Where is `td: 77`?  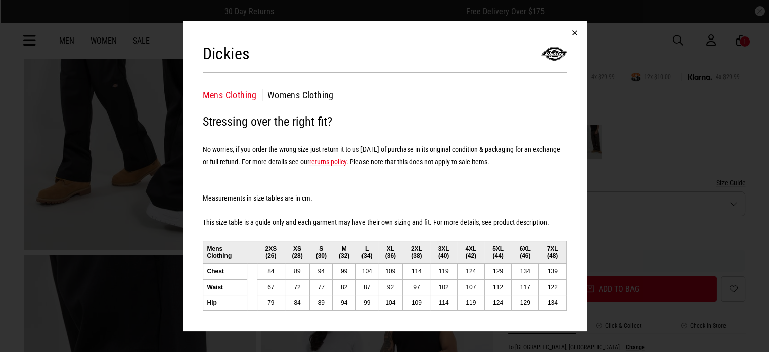 td: 77 is located at coordinates (321, 286).